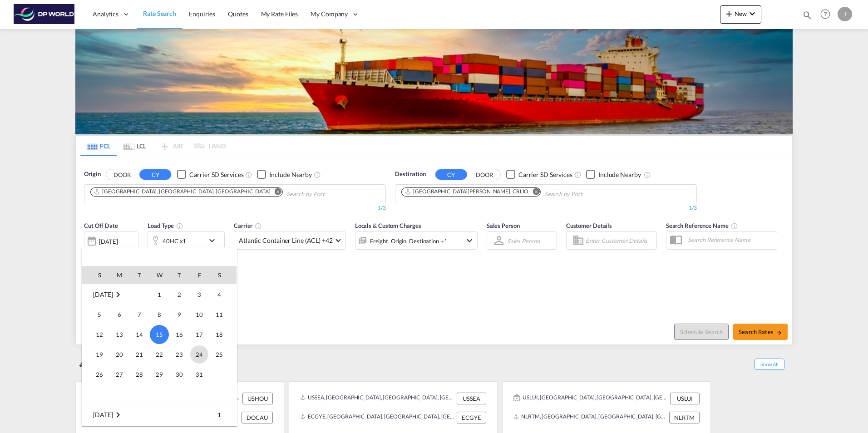 This screenshot has height=433, width=868. Describe the element at coordinates (96, 375) in the screenshot. I see `td: Sunday October 26 2025` at that location.